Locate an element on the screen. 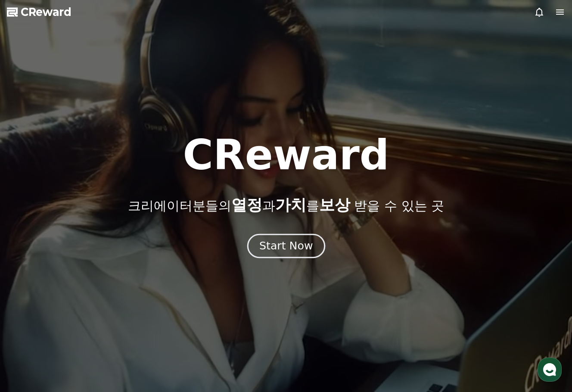 The height and width of the screenshot is (392, 572). span: 대화 is located at coordinates (84, 290).